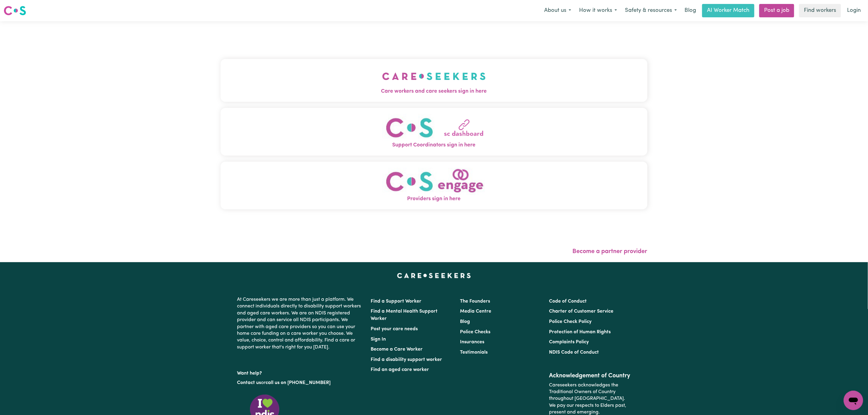  What do you see at coordinates (396, 302) in the screenshot?
I see `a: Find a Support Worker` at bounding box center [396, 302].